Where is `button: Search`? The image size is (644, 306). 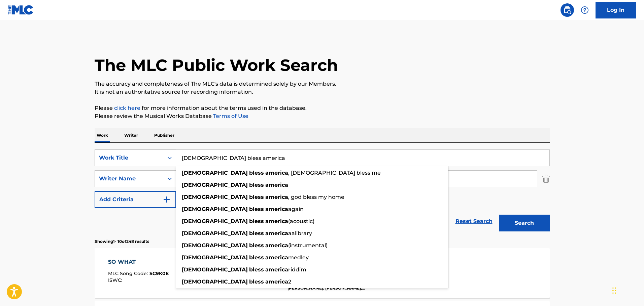
button: Search is located at coordinates (524, 224).